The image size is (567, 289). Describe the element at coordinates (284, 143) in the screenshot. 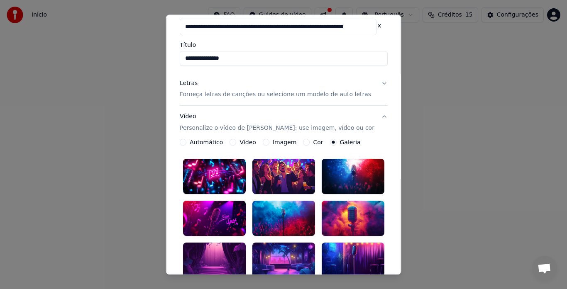

I see `label: Imagem` at that location.